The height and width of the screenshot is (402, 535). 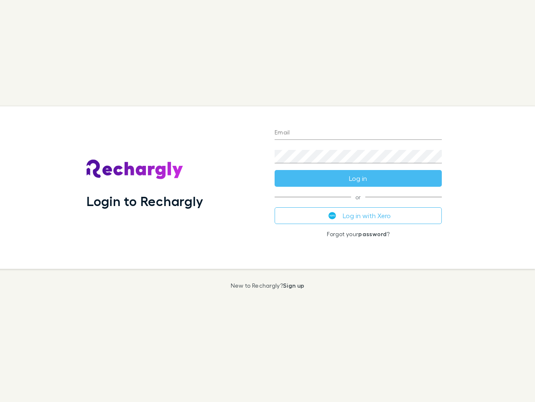 I want to click on a: password, so click(x=373, y=233).